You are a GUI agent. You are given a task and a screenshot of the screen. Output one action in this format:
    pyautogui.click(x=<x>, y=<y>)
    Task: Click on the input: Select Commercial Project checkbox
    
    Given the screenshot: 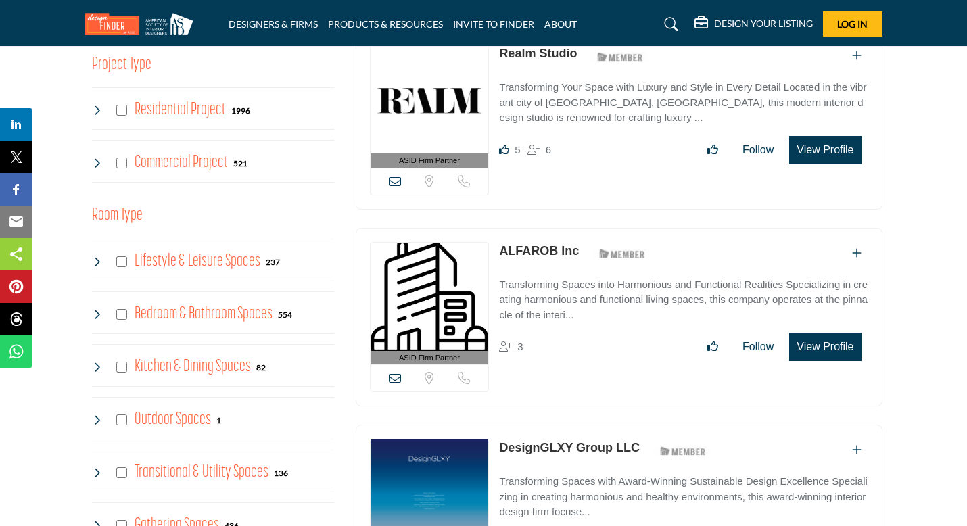 What is the action you would take?
    pyautogui.click(x=122, y=163)
    